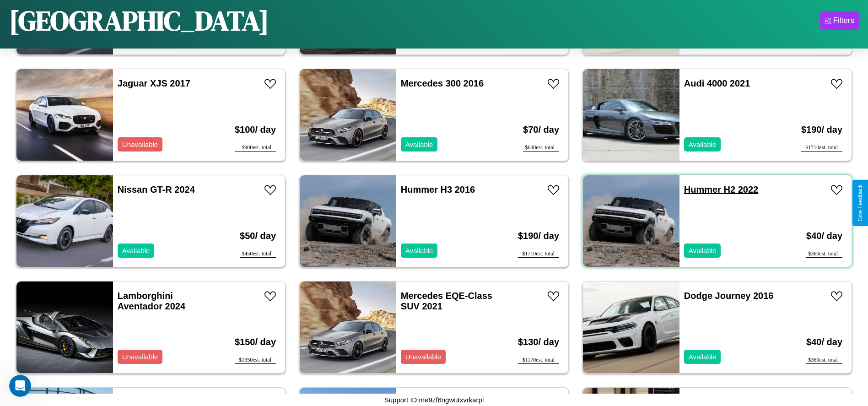 The width and height of the screenshot is (868, 406). What do you see at coordinates (860, 203) in the screenshot?
I see `div: Give Feedback` at bounding box center [860, 203].